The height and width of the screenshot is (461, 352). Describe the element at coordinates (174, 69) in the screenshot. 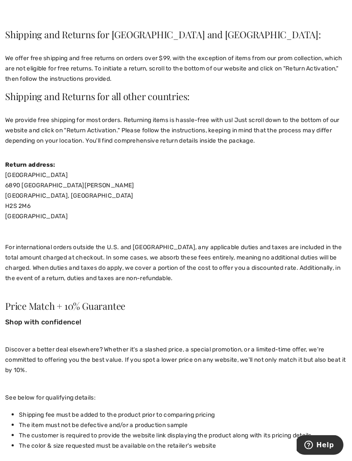

I see `span: We offer free shipping and free returns on orders over $99, with the exception of items from our ...` at that location.